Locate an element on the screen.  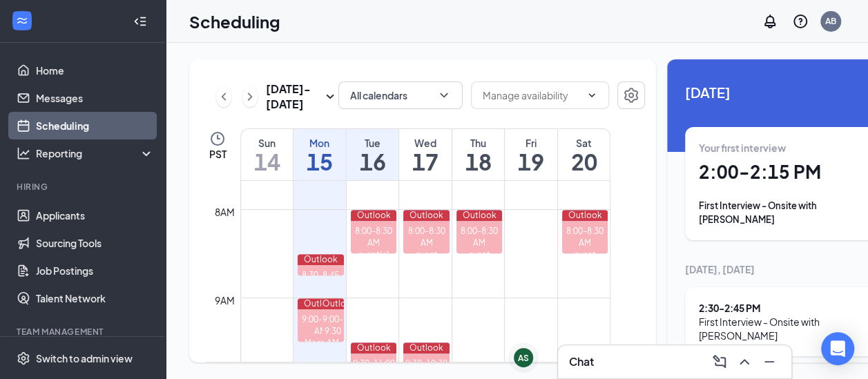
svg: ChevronUp is located at coordinates (744, 362).